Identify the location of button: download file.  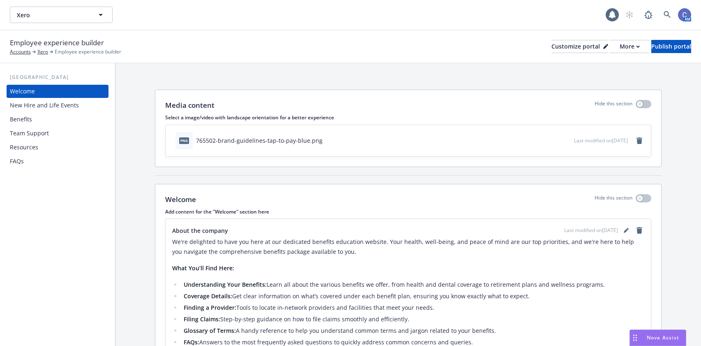
(554, 140).